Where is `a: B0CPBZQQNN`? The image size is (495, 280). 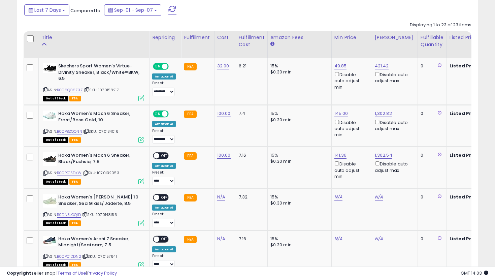
a: B0CPBZQQNN is located at coordinates (69, 131).